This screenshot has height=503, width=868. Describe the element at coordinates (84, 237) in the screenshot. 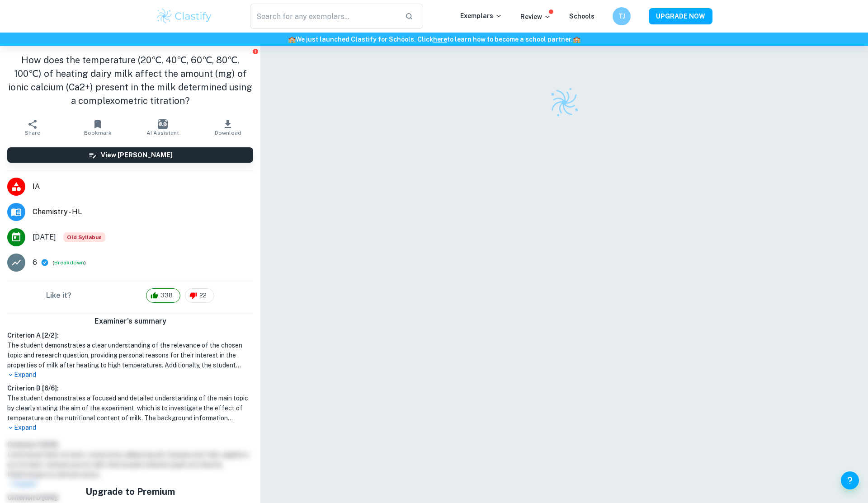

I see `span: Old Syllabus` at that location.